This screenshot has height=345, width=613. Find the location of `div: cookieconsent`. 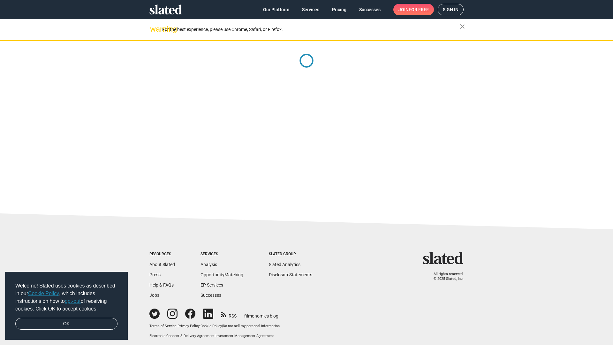

div: cookieconsent is located at coordinates (66, 306).